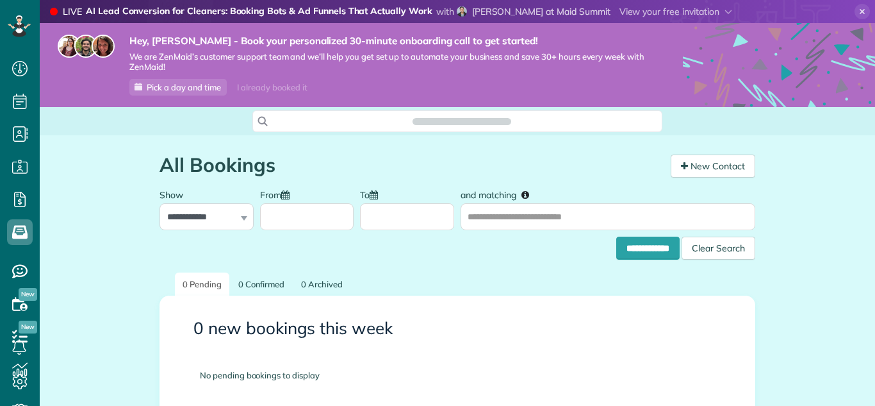 This screenshot has height=406, width=875. I want to click on label: and matching, so click(499, 194).